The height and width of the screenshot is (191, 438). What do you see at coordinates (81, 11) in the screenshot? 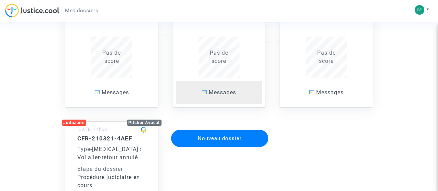
I see `a: Mes dossiers` at bounding box center [81, 11].